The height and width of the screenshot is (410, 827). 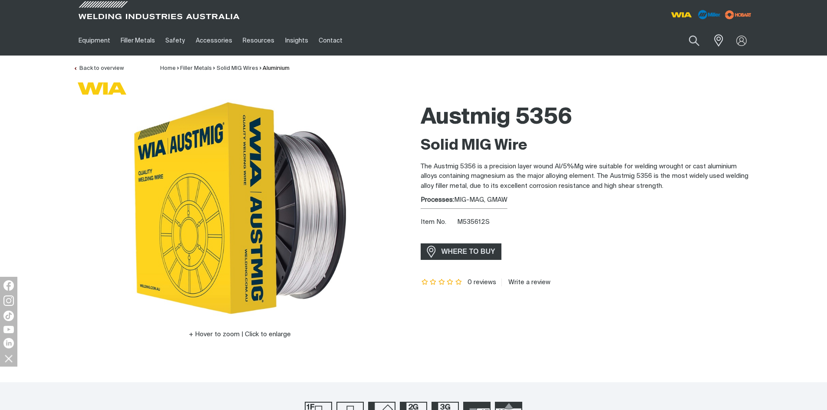 What do you see at coordinates (473, 222) in the screenshot?
I see `span: M535612S` at bounding box center [473, 222].